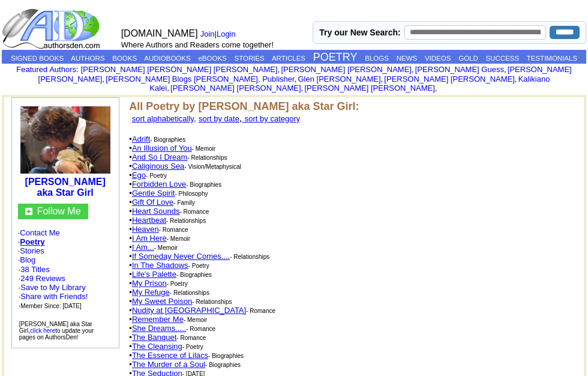 This screenshot has height=376, width=588. I want to click on a: Heart Sounds, so click(156, 211).